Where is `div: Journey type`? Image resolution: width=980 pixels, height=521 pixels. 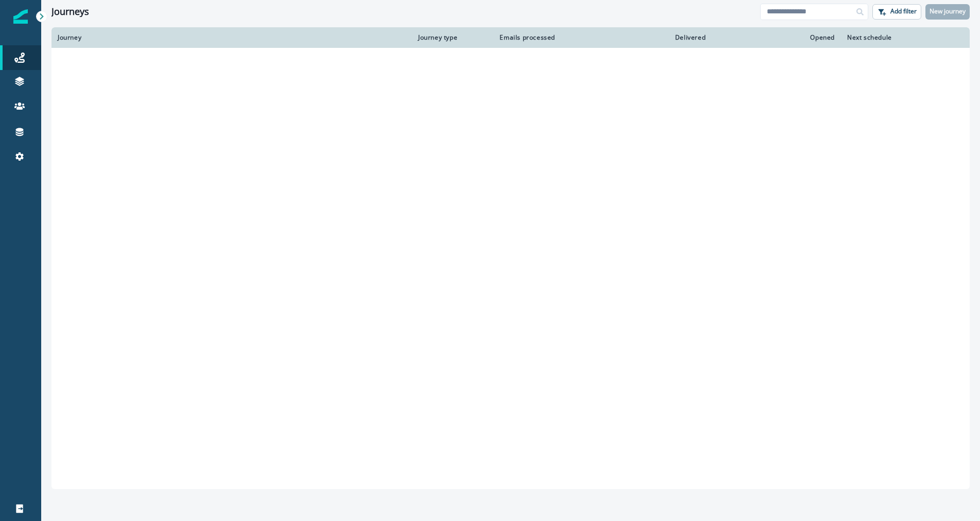
div: Journey type is located at coordinates (450, 37).